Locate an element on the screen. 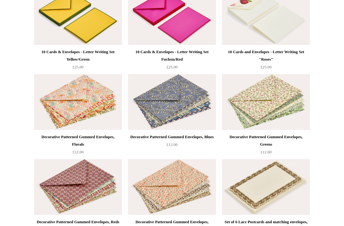  a: Decorative Patterned Gummed Envelopes, Greens Decorative Patterned Gummed Envelopes, Greens is located at coordinates (266, 102).